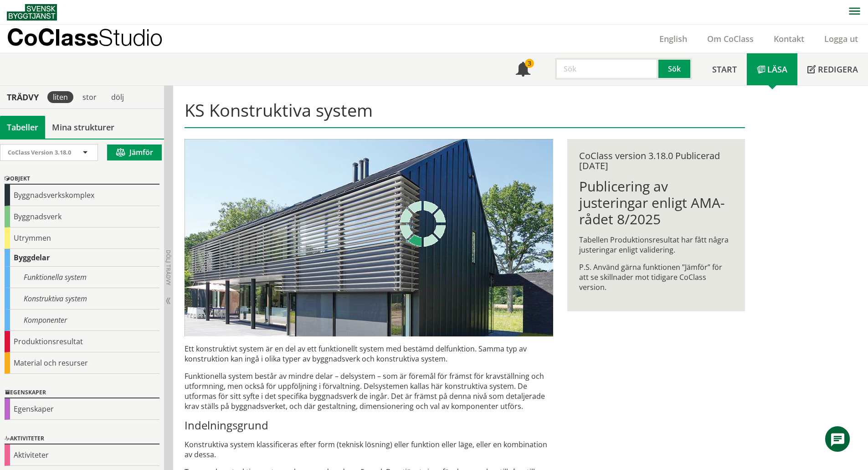 The height and width of the screenshot is (470, 868). Describe the element at coordinates (94, 39) in the screenshot. I see `a: CoClassStudio` at that location.